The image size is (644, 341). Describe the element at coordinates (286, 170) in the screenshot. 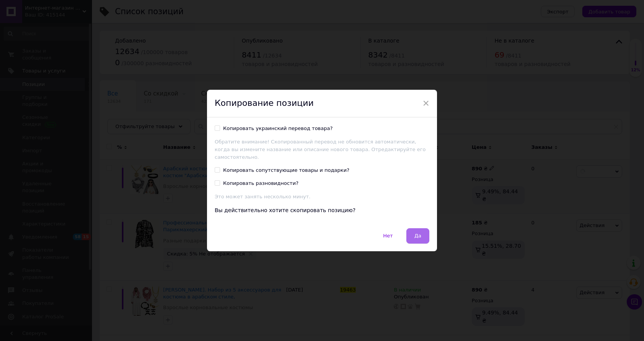

I see `div: Копировать сопутствующие товары и подарки?` at that location.